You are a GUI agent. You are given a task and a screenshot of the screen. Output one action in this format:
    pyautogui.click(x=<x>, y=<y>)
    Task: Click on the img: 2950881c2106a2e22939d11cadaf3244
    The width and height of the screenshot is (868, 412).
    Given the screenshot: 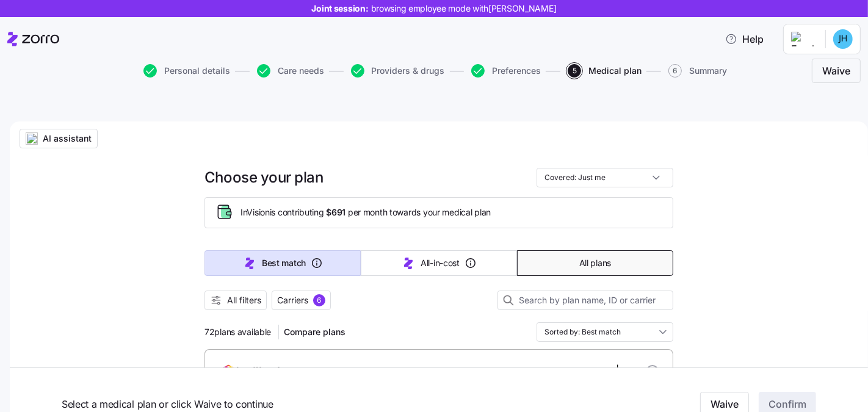 What is the action you would take?
    pyautogui.click(x=843, y=39)
    